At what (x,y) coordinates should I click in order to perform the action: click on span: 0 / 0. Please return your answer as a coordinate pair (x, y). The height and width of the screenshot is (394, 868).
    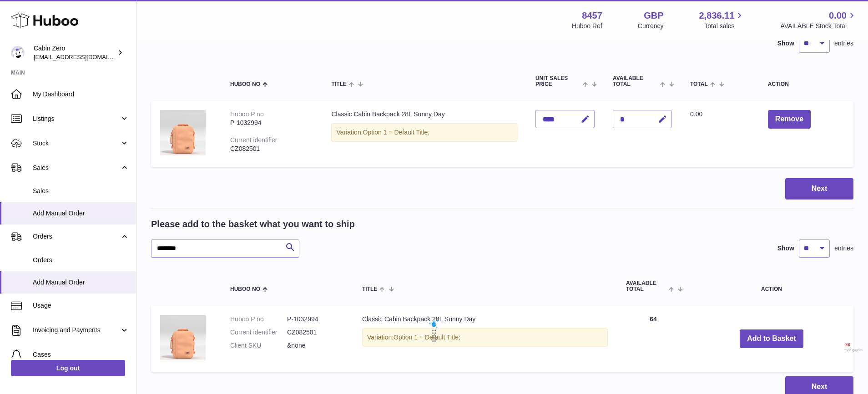
    Looking at the image, I should click on (853, 345).